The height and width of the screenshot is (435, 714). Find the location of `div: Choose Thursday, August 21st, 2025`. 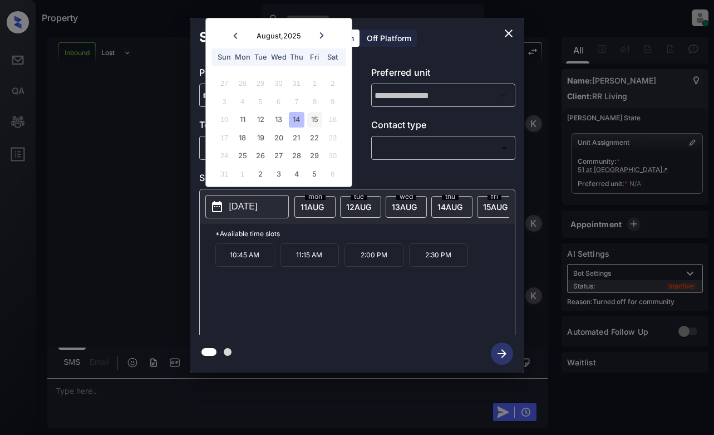

div: Choose Thursday, August 21st, 2025 is located at coordinates (296, 137).